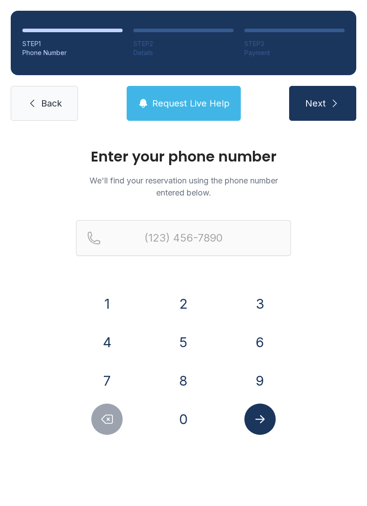 Image resolution: width=367 pixels, height=506 pixels. Describe the element at coordinates (183, 304) in the screenshot. I see `button: 2` at that location.